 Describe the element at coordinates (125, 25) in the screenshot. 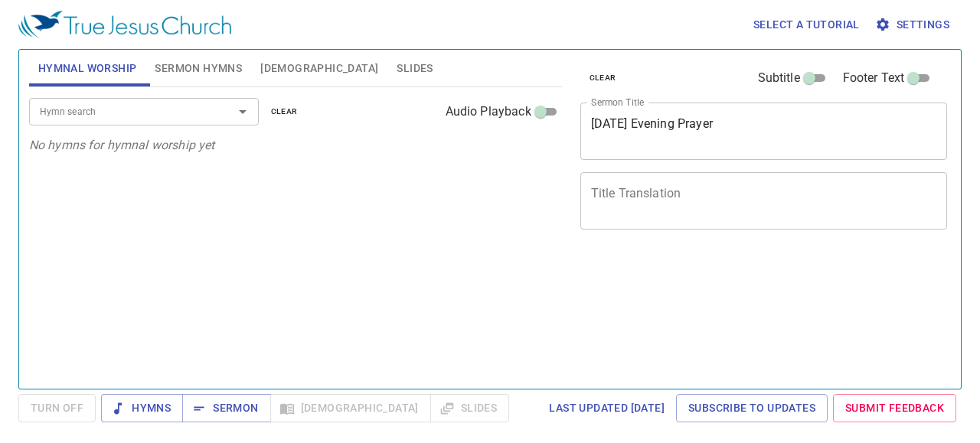

I see `img: True Jesus Church` at that location.